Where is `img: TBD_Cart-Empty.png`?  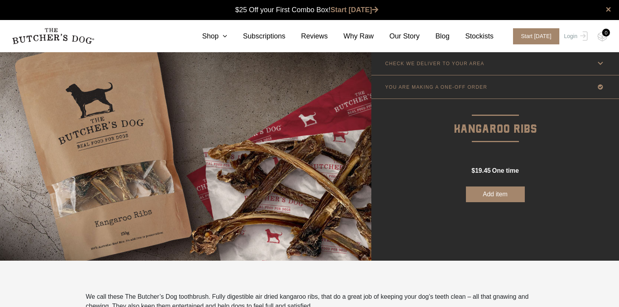 img: TBD_Cart-Empty.png is located at coordinates (602, 37).